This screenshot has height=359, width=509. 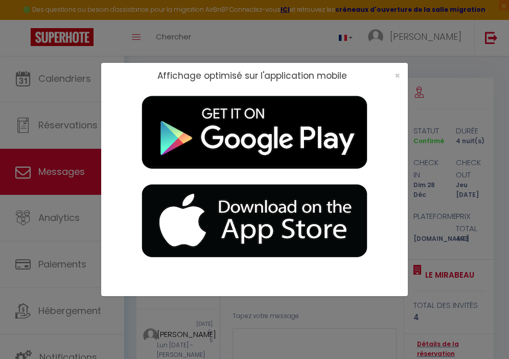 What do you see at coordinates (254, 132) in the screenshot?
I see `img: playMarket` at bounding box center [254, 132].